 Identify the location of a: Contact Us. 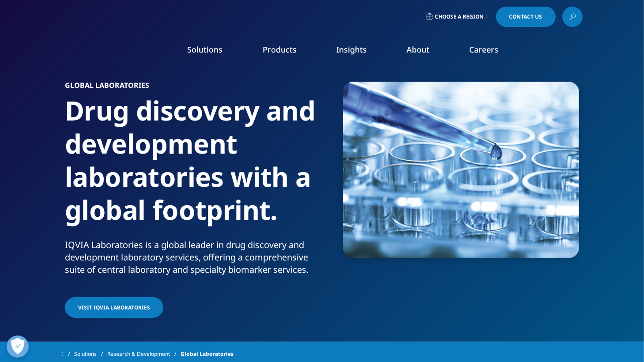
(525, 17).